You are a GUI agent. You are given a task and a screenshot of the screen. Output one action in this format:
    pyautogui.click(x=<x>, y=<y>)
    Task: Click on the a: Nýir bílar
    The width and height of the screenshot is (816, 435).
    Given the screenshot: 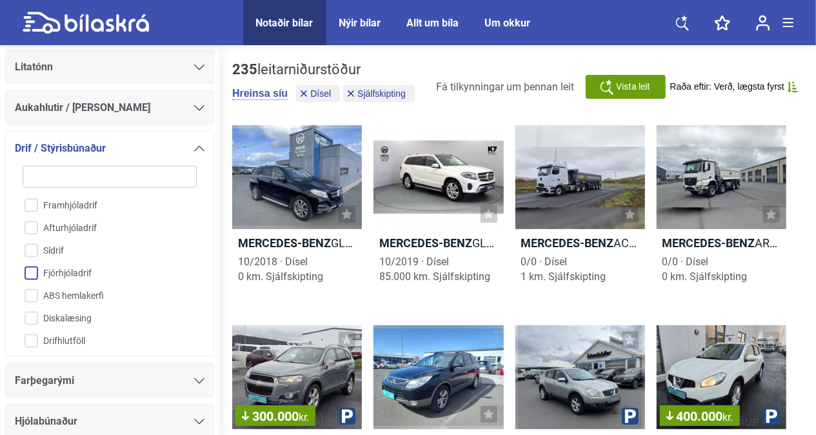 What is the action you would take?
    pyautogui.click(x=360, y=23)
    